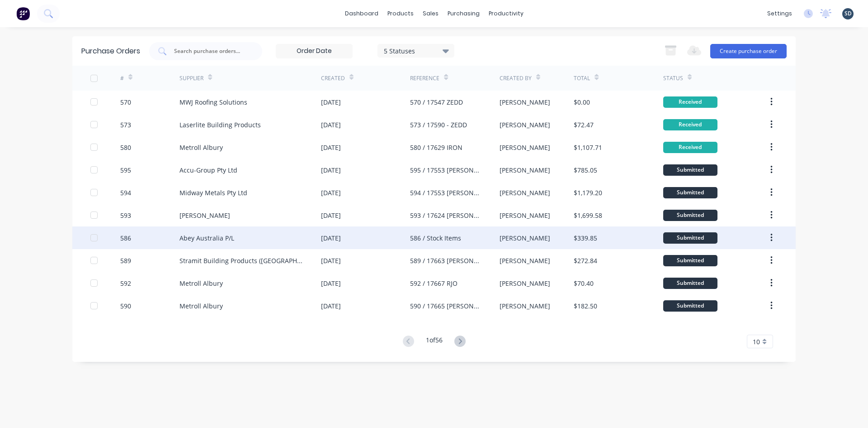 This screenshot has width=868, height=428. What do you see at coordinates (586, 306) in the screenshot?
I see `div: $182.50` at bounding box center [586, 306].